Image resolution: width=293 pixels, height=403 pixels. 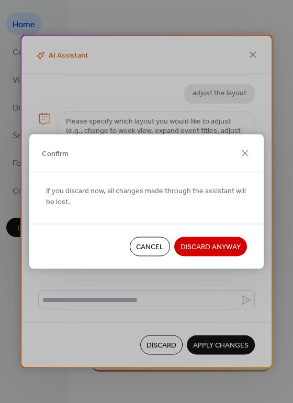 What do you see at coordinates (211, 247) in the screenshot?
I see `span: Discard Anyway` at bounding box center [211, 247].